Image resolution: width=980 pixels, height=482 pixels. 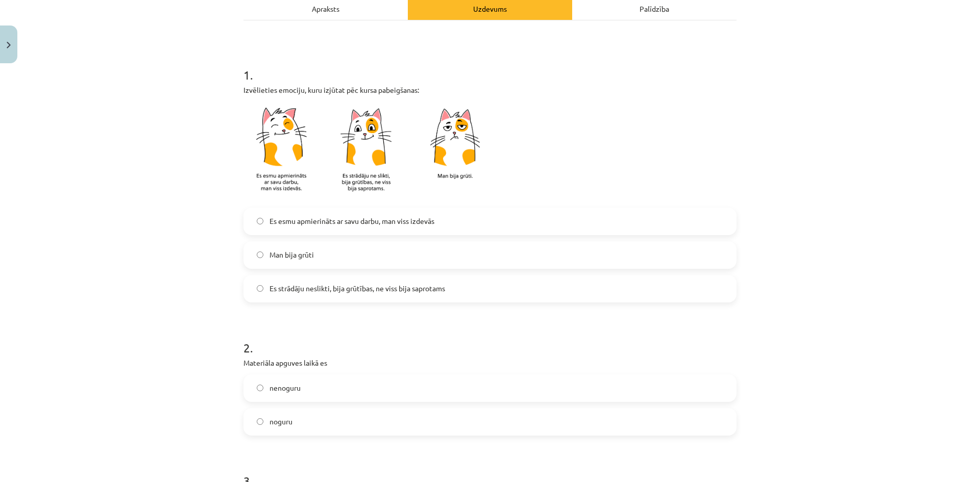 What do you see at coordinates (490, 339) in the screenshot?
I see `h1: 2 .` at bounding box center [490, 339].